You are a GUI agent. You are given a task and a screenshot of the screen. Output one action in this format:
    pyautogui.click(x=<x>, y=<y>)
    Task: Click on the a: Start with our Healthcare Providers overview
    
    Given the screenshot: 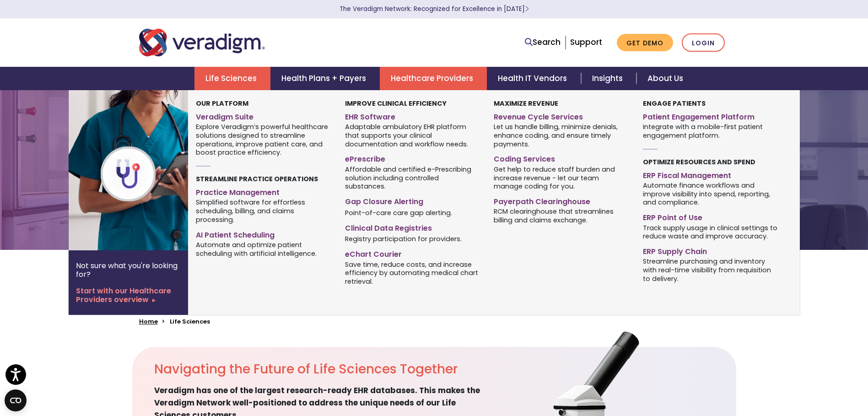 What is the action you would take?
    pyautogui.click(x=128, y=295)
    